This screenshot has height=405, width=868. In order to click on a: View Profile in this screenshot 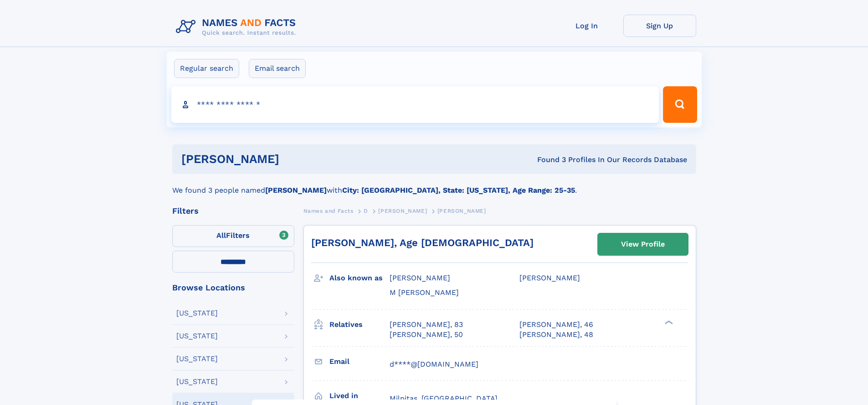, I will do `click(643, 244)`.